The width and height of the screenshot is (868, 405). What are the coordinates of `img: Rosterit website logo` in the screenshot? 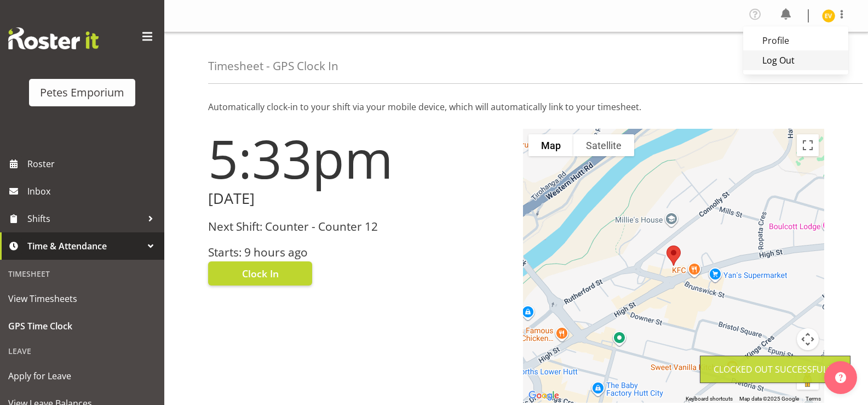 It's located at (53, 38).